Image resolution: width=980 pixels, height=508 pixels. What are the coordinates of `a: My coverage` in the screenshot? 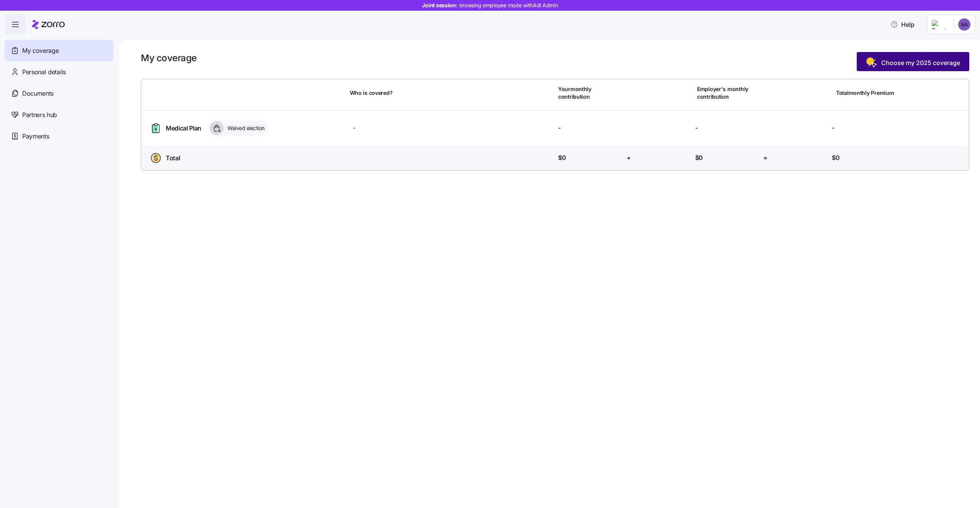 It's located at (59, 50).